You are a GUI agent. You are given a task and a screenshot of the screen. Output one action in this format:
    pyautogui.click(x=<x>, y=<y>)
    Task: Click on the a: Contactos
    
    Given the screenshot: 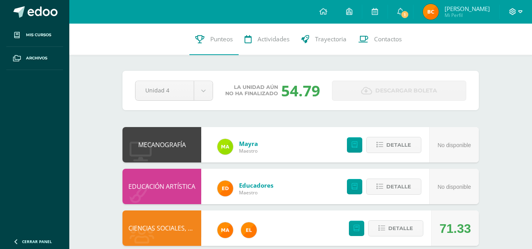 What is the action you would take?
    pyautogui.click(x=380, y=39)
    